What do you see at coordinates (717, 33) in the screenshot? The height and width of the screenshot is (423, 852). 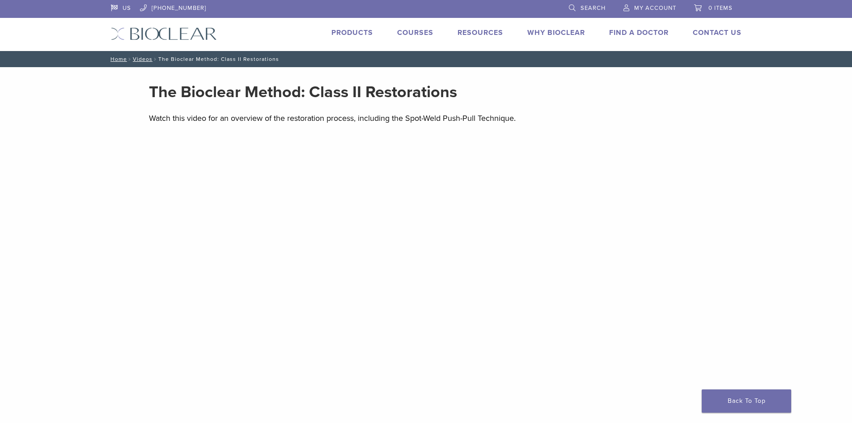 I see `a: Contact Us` at bounding box center [717, 33].